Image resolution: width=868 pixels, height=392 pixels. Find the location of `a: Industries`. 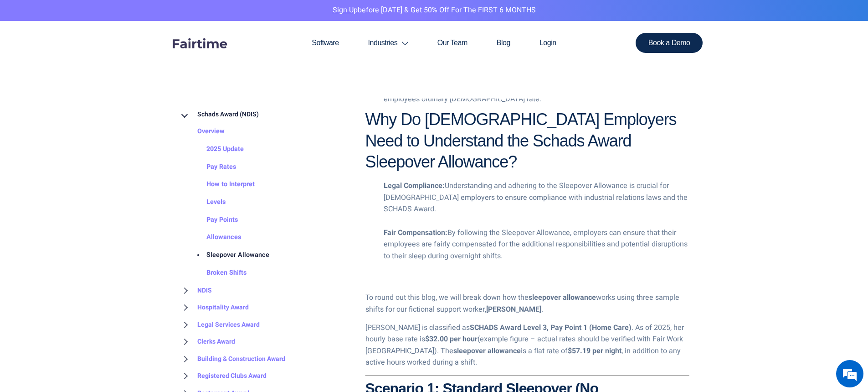

a: Industries is located at coordinates (388, 43).